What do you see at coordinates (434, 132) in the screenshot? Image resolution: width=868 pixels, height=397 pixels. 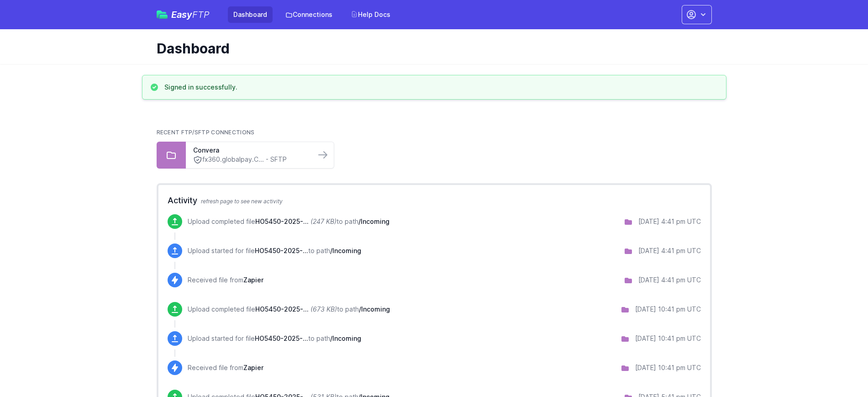 I see `h2: Recent FTP/SFTP Connections` at bounding box center [434, 132].